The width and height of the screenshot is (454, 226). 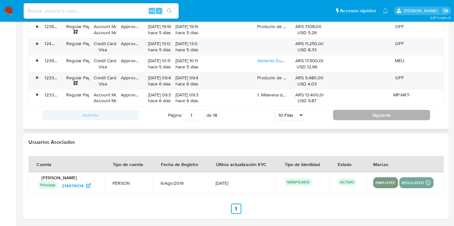 What do you see at coordinates (440, 18) in the screenshot?
I see `span: 3.157.1-hotfix-5` at bounding box center [440, 18].